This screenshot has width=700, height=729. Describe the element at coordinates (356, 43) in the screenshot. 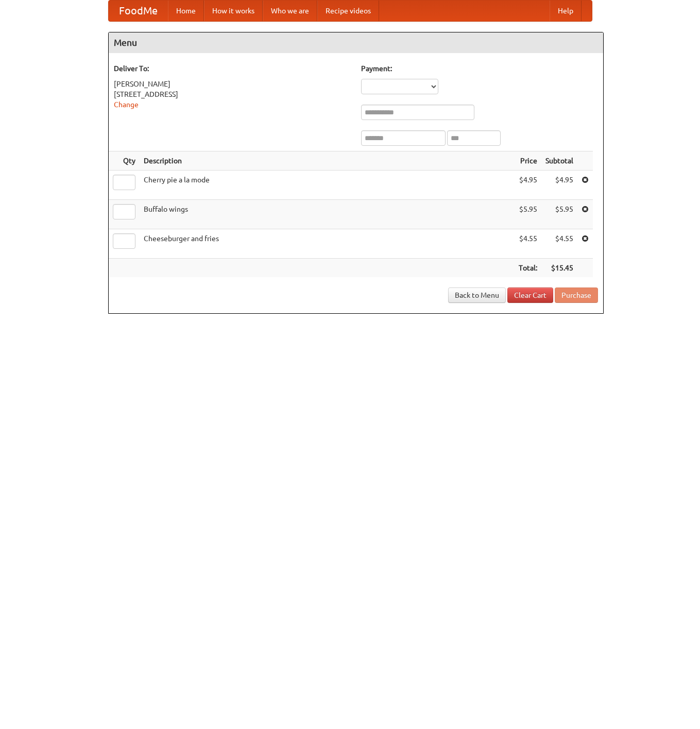

I see `h4: Menu` at that location.